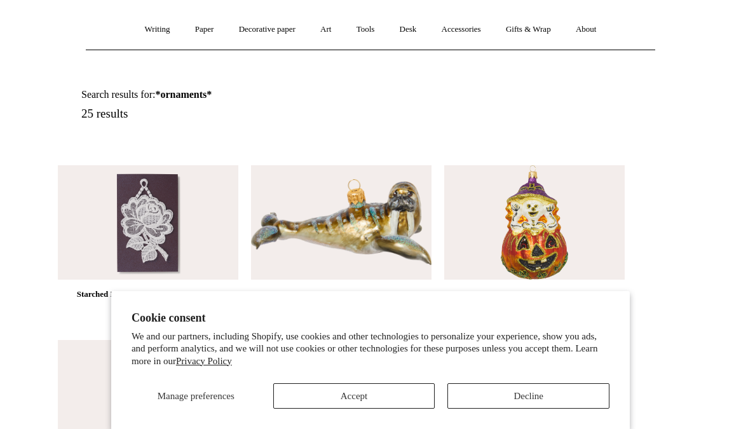 This screenshot has width=741, height=429. What do you see at coordinates (370, 349) in the screenshot?
I see `p: We and our partners, including Shopify, use cookies and other technologies to personalize your ex...` at bounding box center [370, 349].